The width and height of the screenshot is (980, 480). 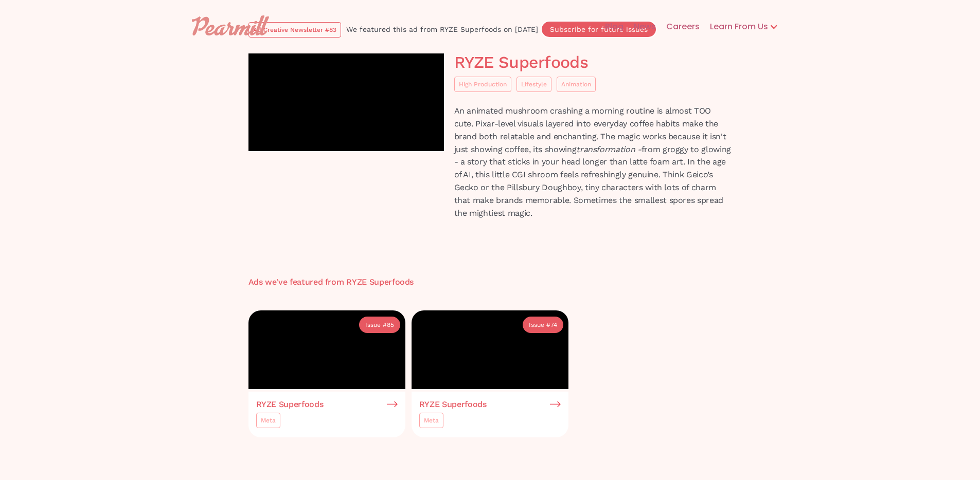 What do you see at coordinates (678, 27) in the screenshot?
I see `a: Careers` at bounding box center [678, 27].